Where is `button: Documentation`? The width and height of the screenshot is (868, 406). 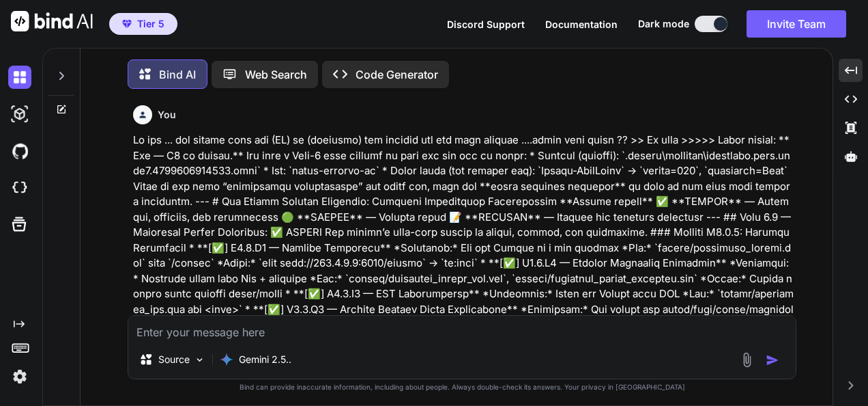 button: Documentation is located at coordinates (582, 24).